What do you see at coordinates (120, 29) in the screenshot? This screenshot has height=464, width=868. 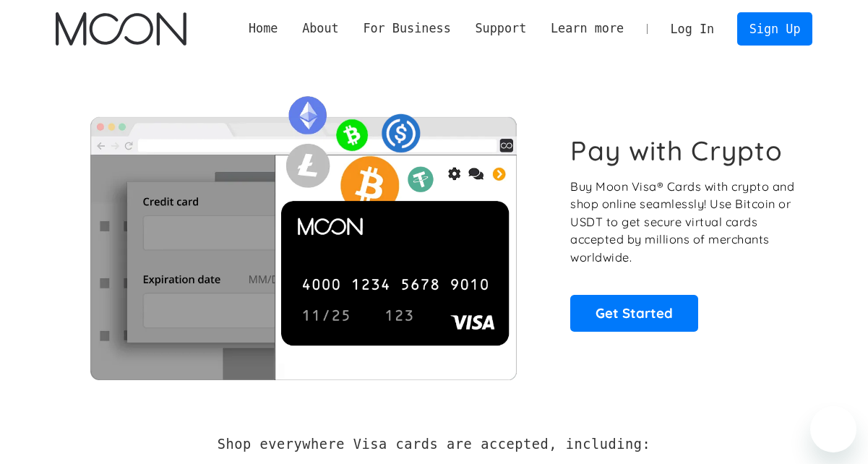 I see `a: home` at bounding box center [120, 29].